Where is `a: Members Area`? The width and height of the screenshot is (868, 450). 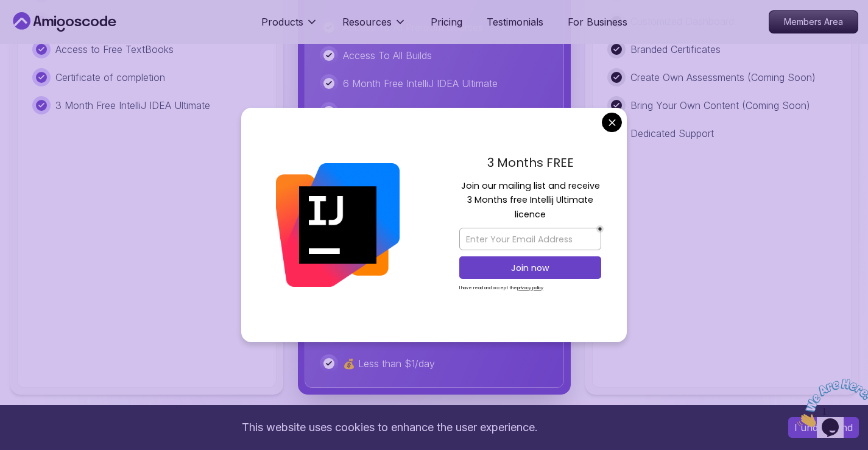 a: Members Area is located at coordinates (813, 22).